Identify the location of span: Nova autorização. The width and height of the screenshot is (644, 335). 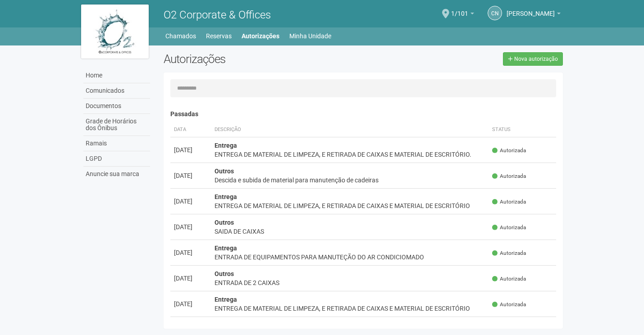
(536, 59).